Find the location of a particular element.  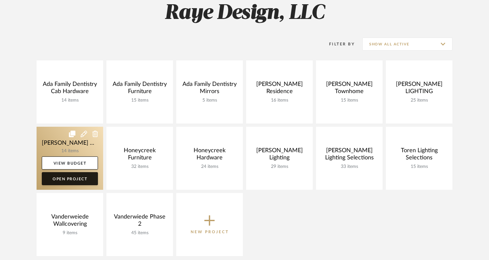

p: New Project is located at coordinates (210, 232).